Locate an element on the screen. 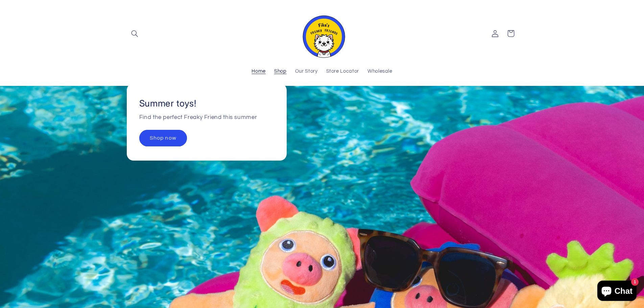 This screenshot has height=308, width=644. a: Wholesale is located at coordinates (379, 72).